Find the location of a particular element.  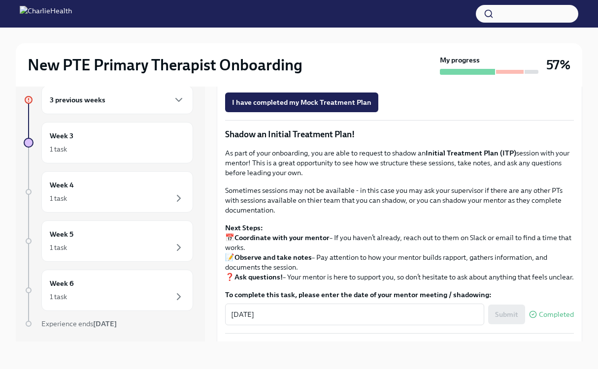

strong: My progress is located at coordinates (460, 60).